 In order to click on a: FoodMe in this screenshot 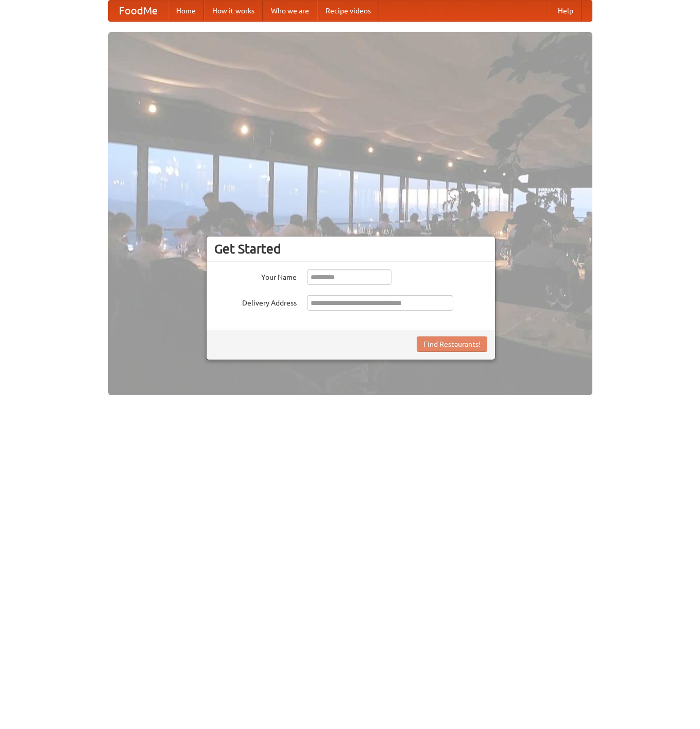, I will do `click(139, 11)`.